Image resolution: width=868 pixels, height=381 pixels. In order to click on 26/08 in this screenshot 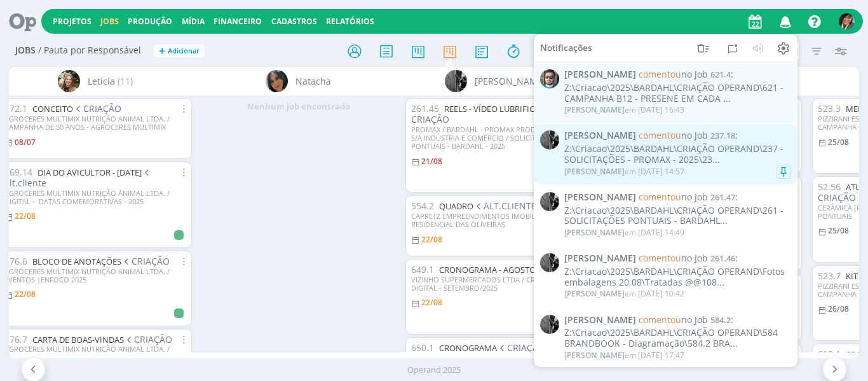, I will do `click(838, 308)`.